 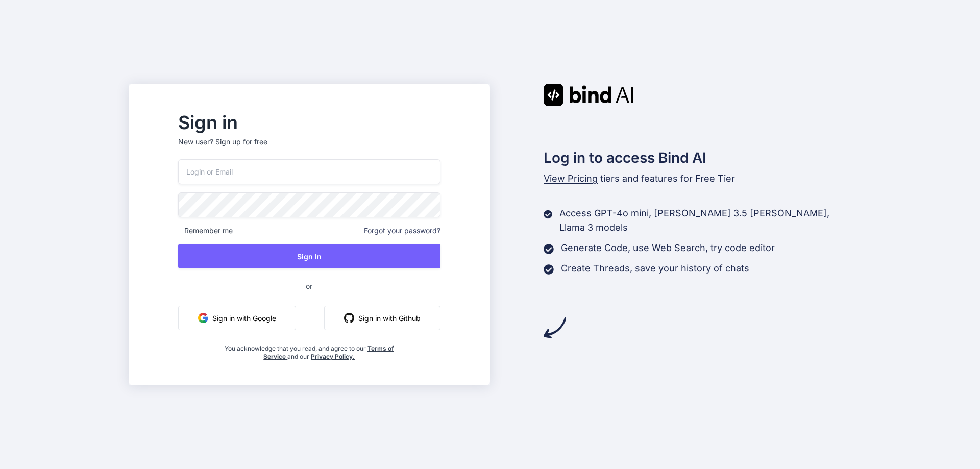 What do you see at coordinates (697, 158) in the screenshot?
I see `h2: Log in to access Bind AI` at bounding box center [697, 158].